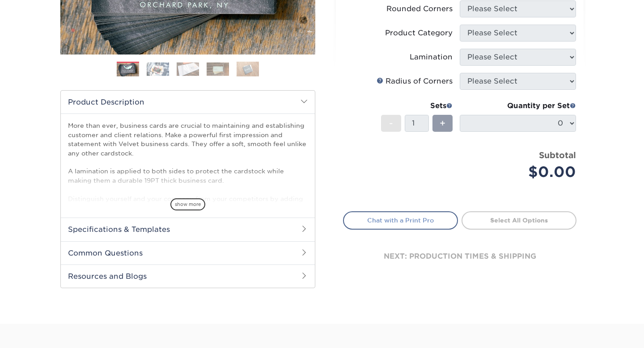  What do you see at coordinates (188, 253) in the screenshot?
I see `h2: Common Questions` at bounding box center [188, 253].